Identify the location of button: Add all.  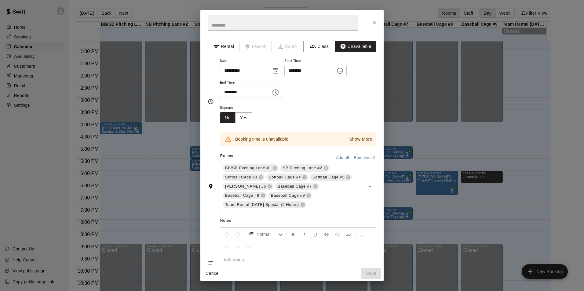
(342, 158).